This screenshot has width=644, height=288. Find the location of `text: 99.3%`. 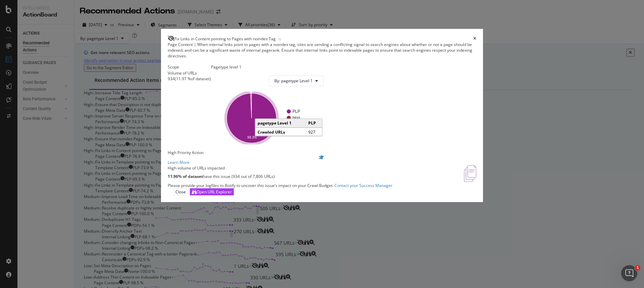

text: 99.3% is located at coordinates (252, 137).